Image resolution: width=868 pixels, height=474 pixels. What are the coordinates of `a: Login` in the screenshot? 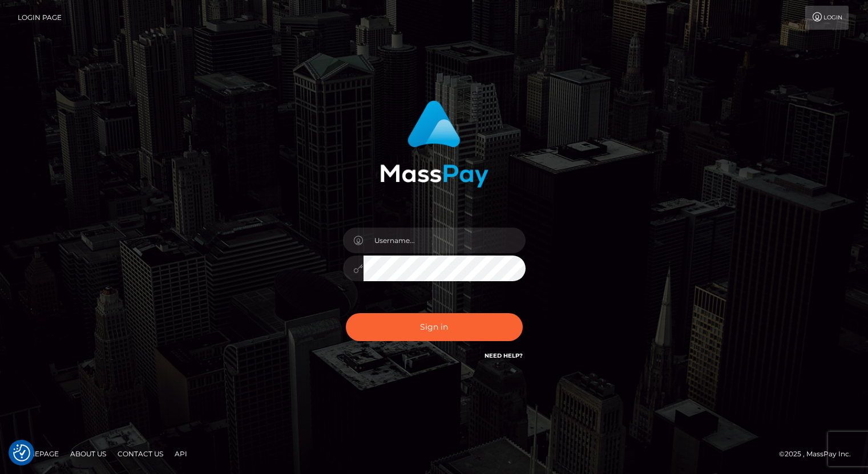 It's located at (826, 18).